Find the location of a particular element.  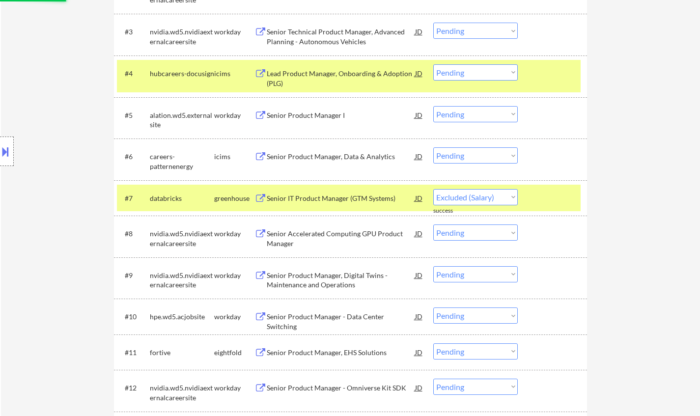

div: eightfold is located at coordinates (234, 353).